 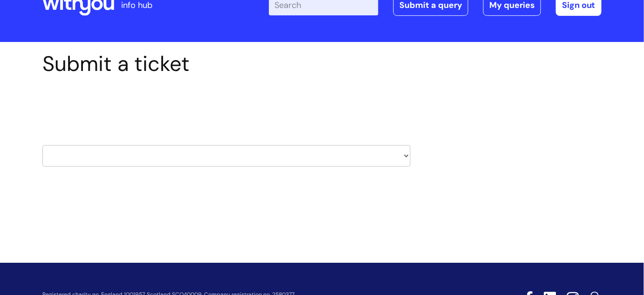 What do you see at coordinates (227, 64) in the screenshot?
I see `h1: Submit a ticket` at bounding box center [227, 64].